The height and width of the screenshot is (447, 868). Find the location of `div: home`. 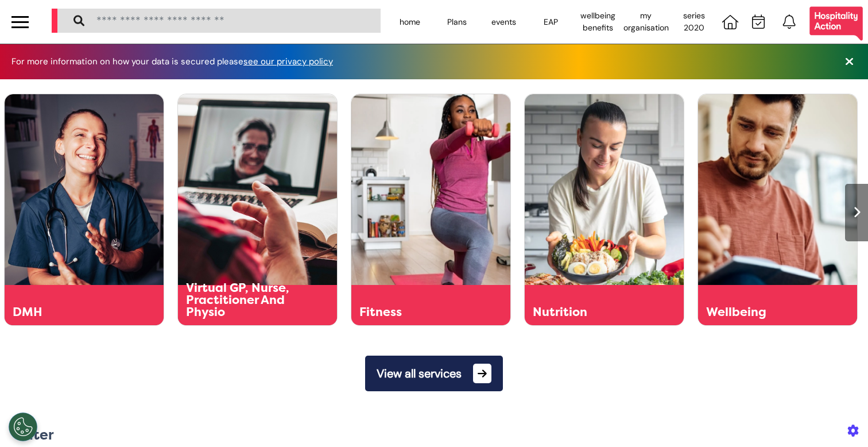

div: home is located at coordinates (410, 22).